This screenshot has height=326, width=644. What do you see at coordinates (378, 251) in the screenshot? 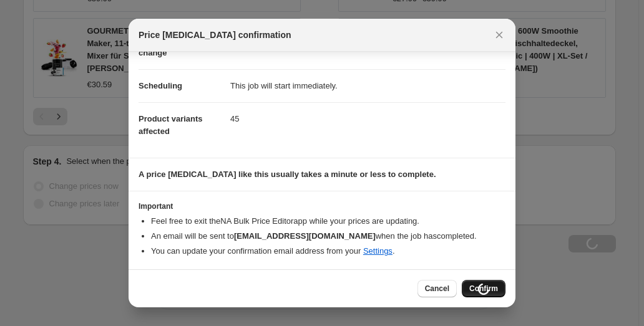
I see `a: Settings` at bounding box center [378, 251].